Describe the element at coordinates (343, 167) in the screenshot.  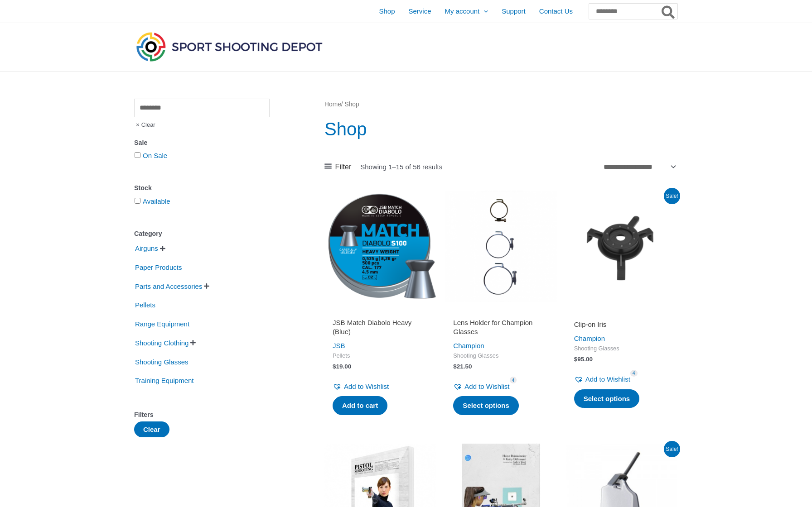
I see `span: Filter` at that location.